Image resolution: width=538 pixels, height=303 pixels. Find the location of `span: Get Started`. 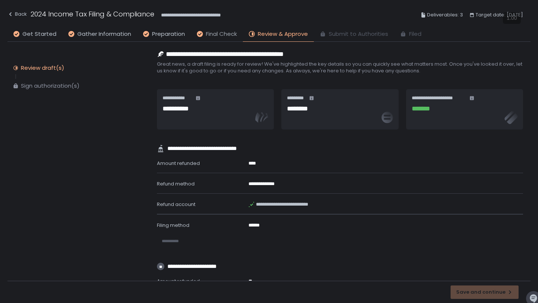

span: Get Started is located at coordinates (39, 34).